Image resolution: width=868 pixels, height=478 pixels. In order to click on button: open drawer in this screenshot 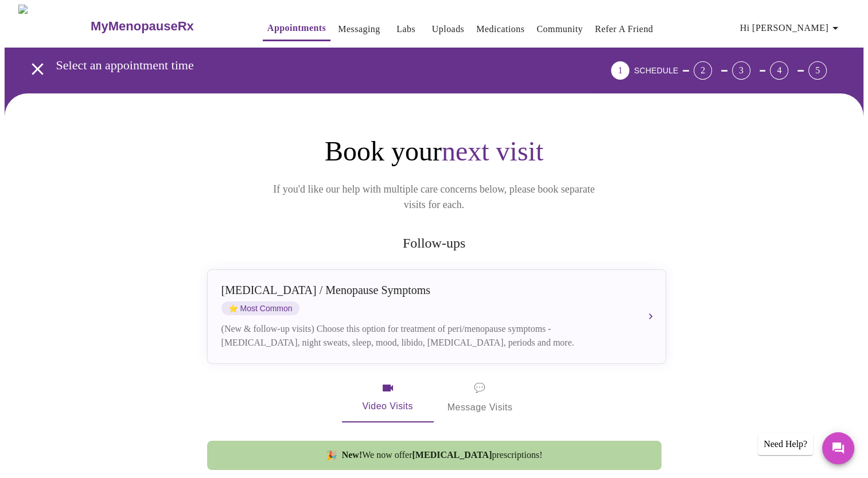, I will do `click(37, 69)`.